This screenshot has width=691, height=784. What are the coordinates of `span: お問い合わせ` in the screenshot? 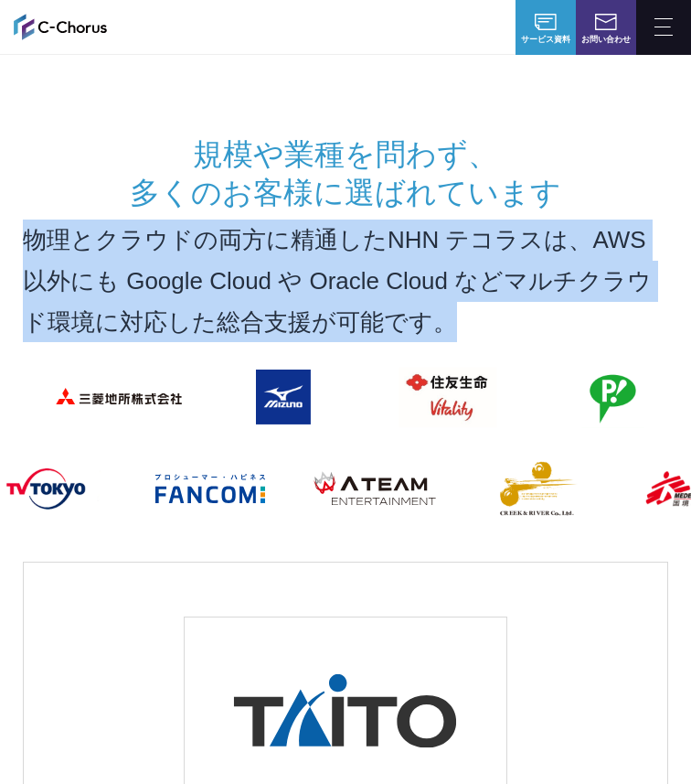 It's located at (606, 39).